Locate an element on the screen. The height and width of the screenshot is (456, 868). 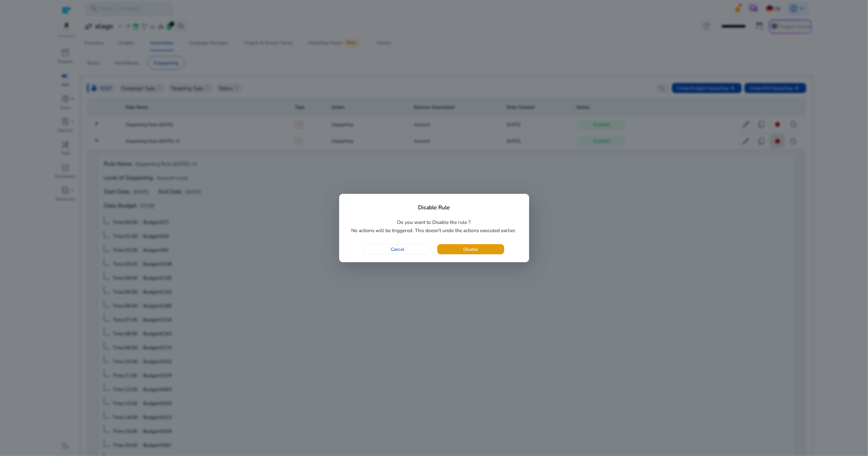
span: Disable is located at coordinates (471, 249).